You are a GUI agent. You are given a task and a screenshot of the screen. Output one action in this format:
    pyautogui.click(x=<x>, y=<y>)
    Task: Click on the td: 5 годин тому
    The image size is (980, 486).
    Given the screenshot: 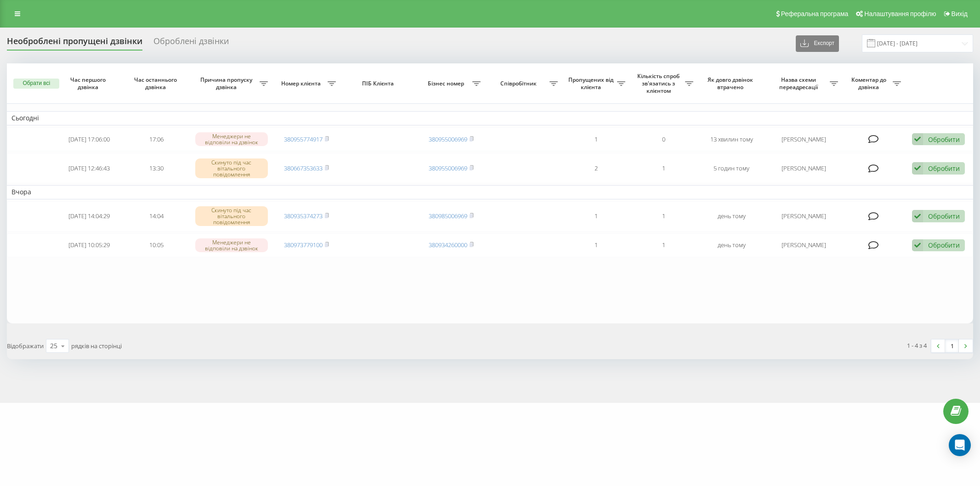 What is the action you would take?
    pyautogui.click(x=732, y=168)
    